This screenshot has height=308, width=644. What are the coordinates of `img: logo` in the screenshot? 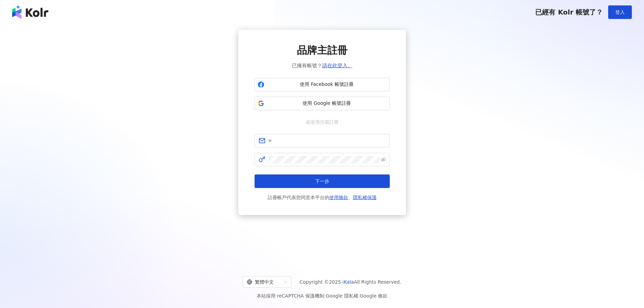 It's located at (30, 12).